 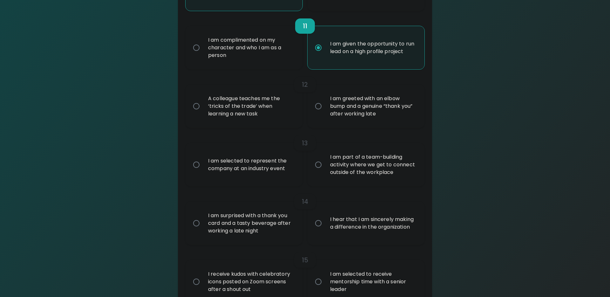 What do you see at coordinates (305, 26) in the screenshot?
I see `h6: 11` at bounding box center [305, 26].